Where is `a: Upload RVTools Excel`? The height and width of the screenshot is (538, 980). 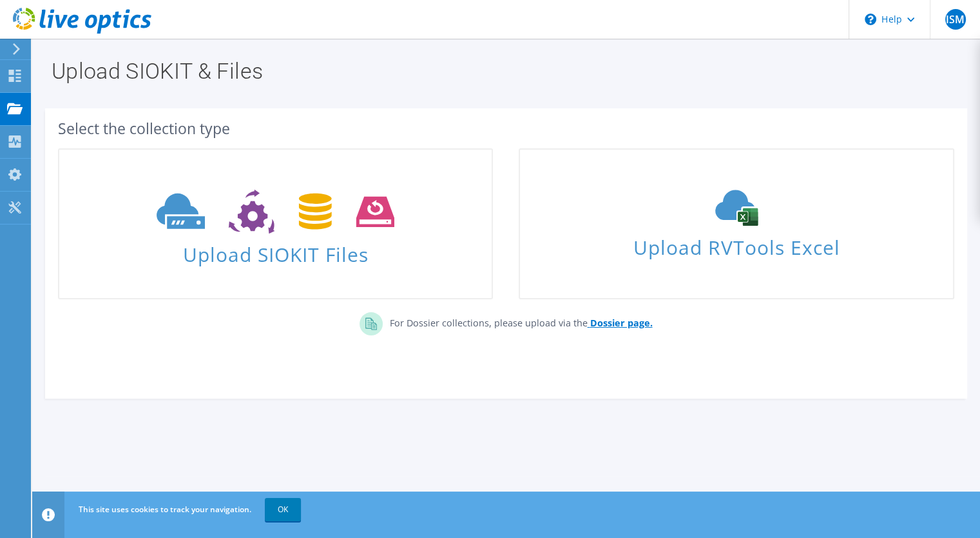 a: Upload RVTools Excel is located at coordinates (735, 224).